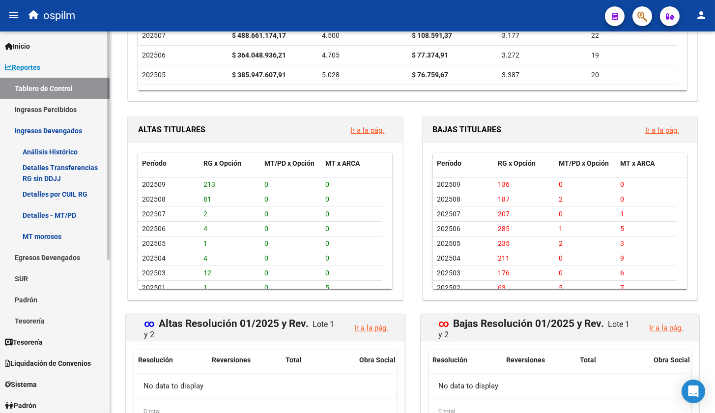 This screenshot has height=413, width=715. What do you see at coordinates (259, 55) in the screenshot?
I see `strong: $ 364.048.936,21` at bounding box center [259, 55].